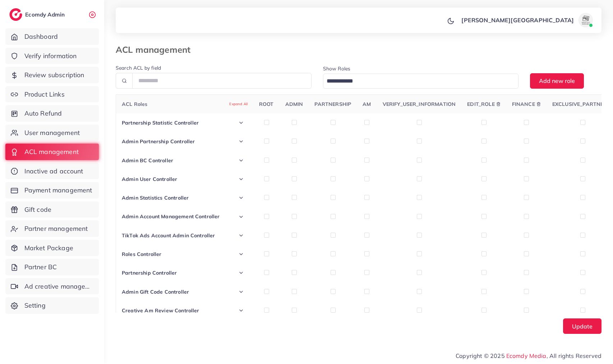 The image size is (613, 364). I want to click on span: EDIT_ROLE, so click(481, 104).